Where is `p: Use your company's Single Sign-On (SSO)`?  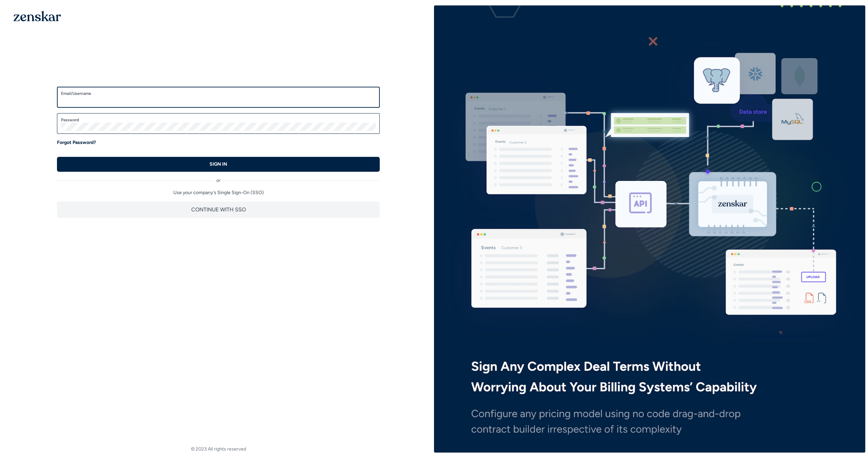
p: Use your company's Single Sign-On (SSO) is located at coordinates (218, 193).